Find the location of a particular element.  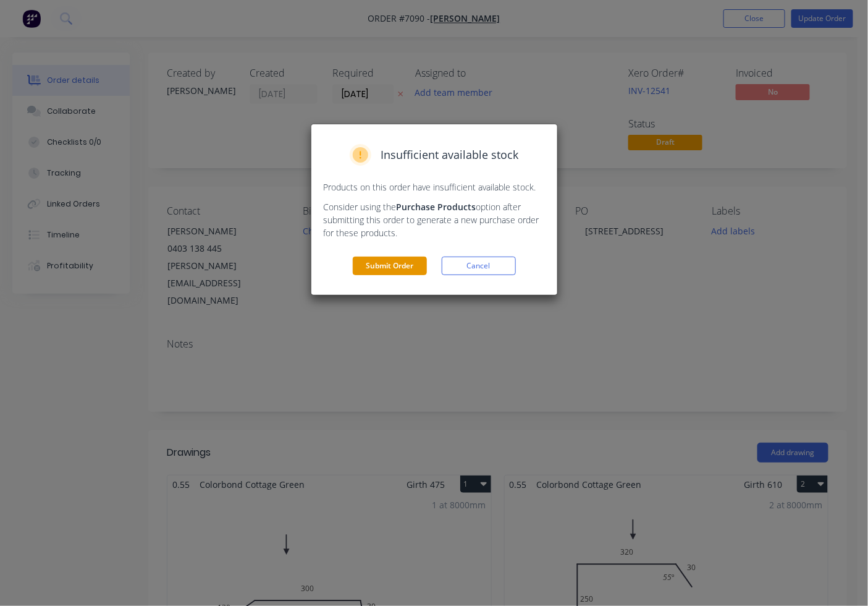

p: Products on this order have insufficient available stock. is located at coordinates (434, 187).